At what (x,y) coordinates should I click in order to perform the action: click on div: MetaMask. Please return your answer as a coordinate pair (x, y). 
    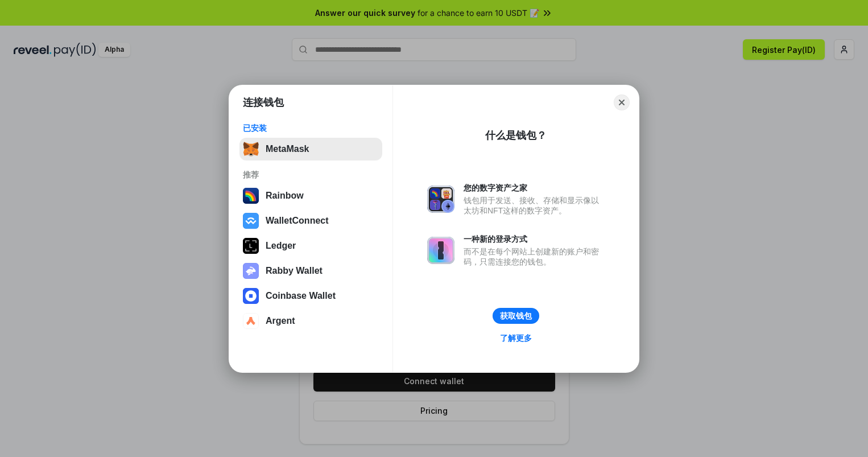
    Looking at the image, I should click on (288, 149).